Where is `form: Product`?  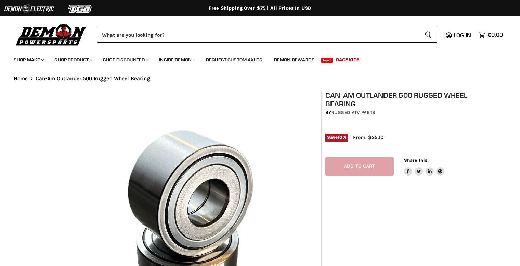 form: Product is located at coordinates (267, 35).